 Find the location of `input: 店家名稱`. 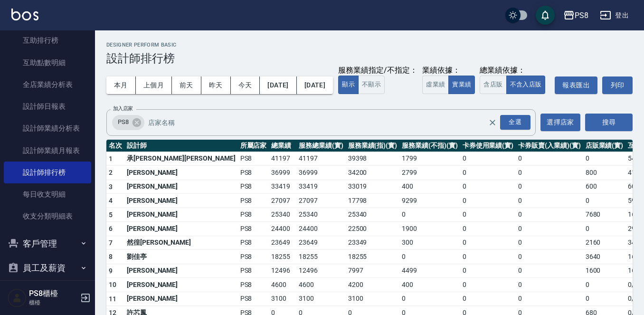

input: 店家名稱 is located at coordinates (325, 122).